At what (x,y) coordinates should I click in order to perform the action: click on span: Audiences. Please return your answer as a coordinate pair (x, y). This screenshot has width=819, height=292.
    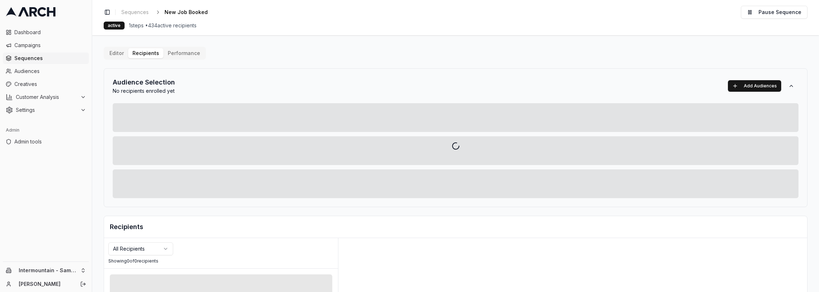
    Looking at the image, I should click on (50, 71).